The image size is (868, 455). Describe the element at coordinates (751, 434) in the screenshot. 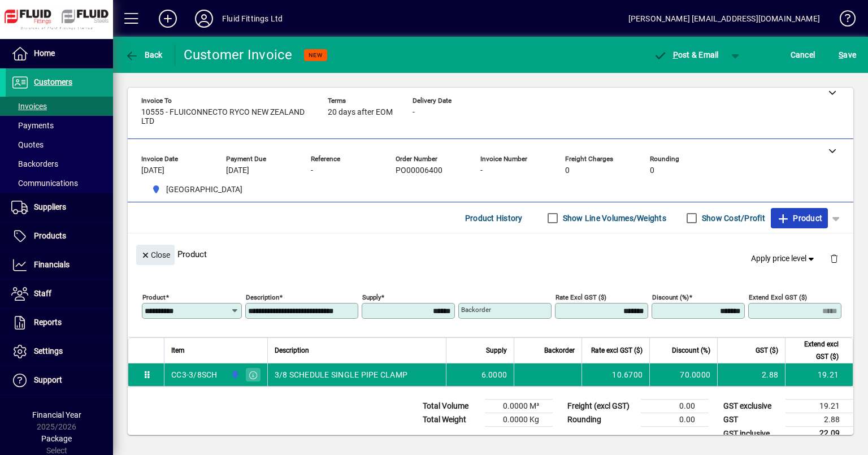

I see `td: GST inclusive` at that location.